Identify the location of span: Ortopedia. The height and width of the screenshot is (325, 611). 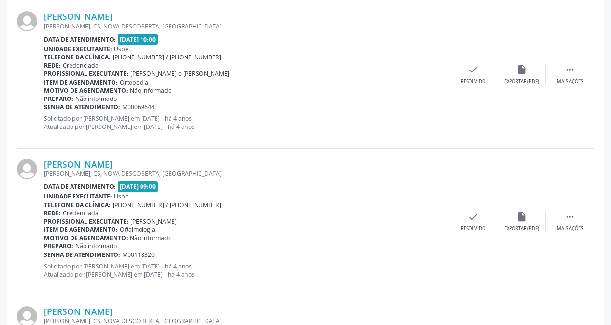
(134, 82).